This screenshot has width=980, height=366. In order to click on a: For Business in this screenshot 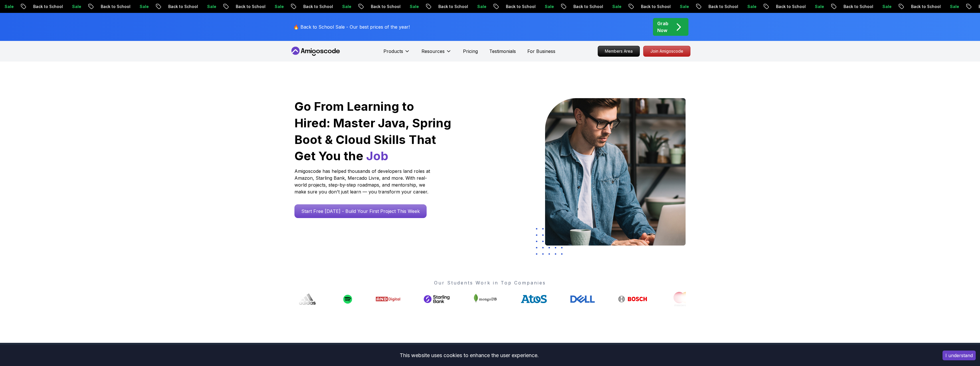, I will do `click(542, 51)`.